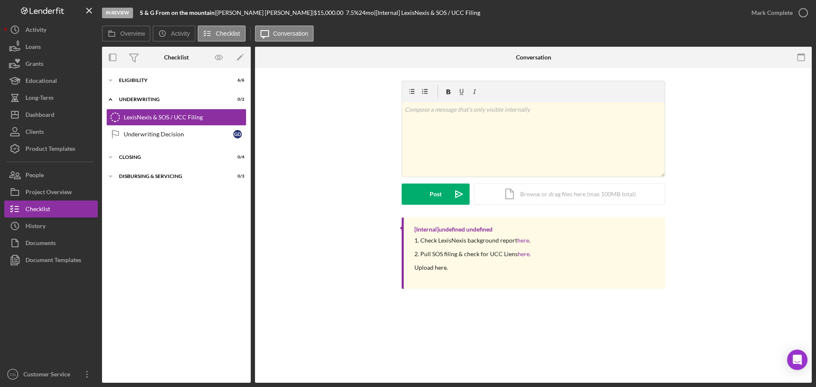 This screenshot has width=816, height=387. Describe the element at coordinates (51, 260) in the screenshot. I see `button: Document Templates` at that location.